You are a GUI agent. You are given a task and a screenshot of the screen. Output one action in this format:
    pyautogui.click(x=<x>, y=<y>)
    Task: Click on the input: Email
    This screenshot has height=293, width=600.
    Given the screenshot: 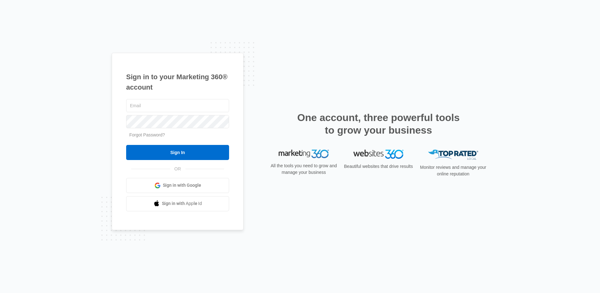 What is the action you would take?
    pyautogui.click(x=178, y=106)
    